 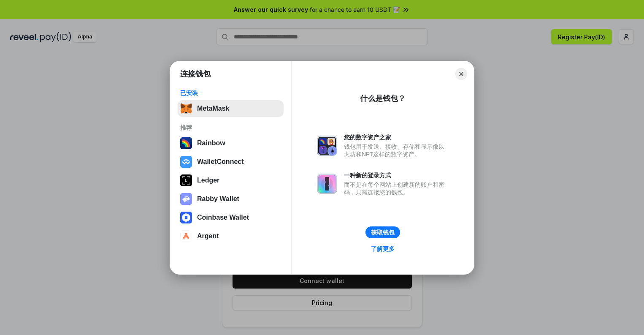 What do you see at coordinates (186, 109) in the screenshot?
I see `img: svg+xml,%3Csvg%20fill%3D%22none%22%20height%3D%2233%22%20viewBox%3D%220%200%2035%2033%22%20width%...` at bounding box center [186, 109].